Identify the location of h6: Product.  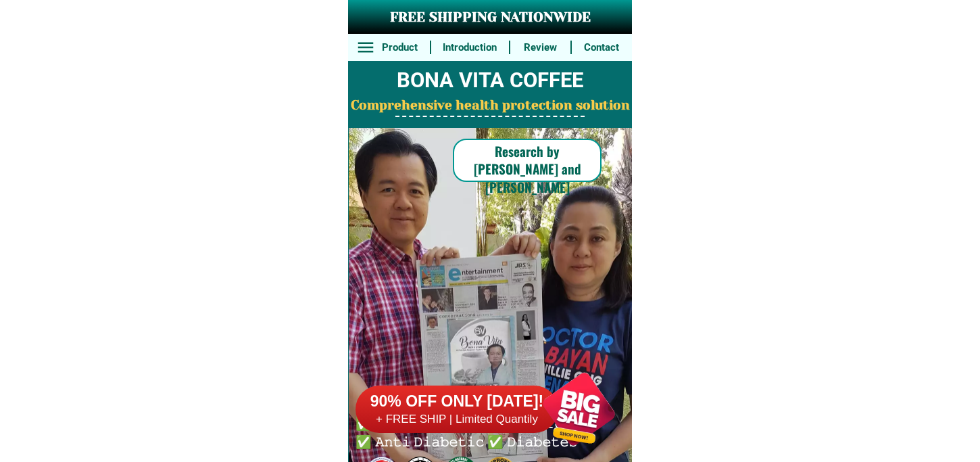
(400, 48).